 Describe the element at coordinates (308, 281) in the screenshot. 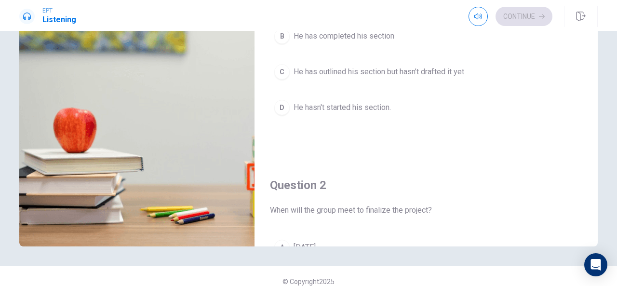

I see `span: © Copyright 2025` at that location.